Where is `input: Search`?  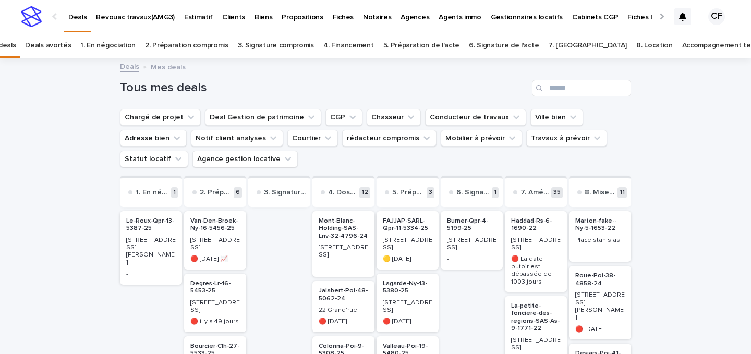
input: Search is located at coordinates (582, 88).